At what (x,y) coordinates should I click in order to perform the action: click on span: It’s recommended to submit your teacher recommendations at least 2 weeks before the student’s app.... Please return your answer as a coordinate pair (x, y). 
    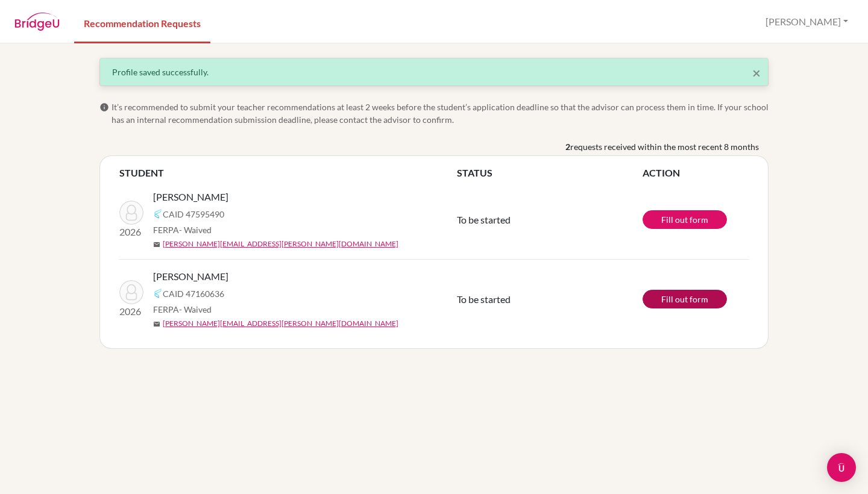
    Looking at the image, I should click on (440, 113).